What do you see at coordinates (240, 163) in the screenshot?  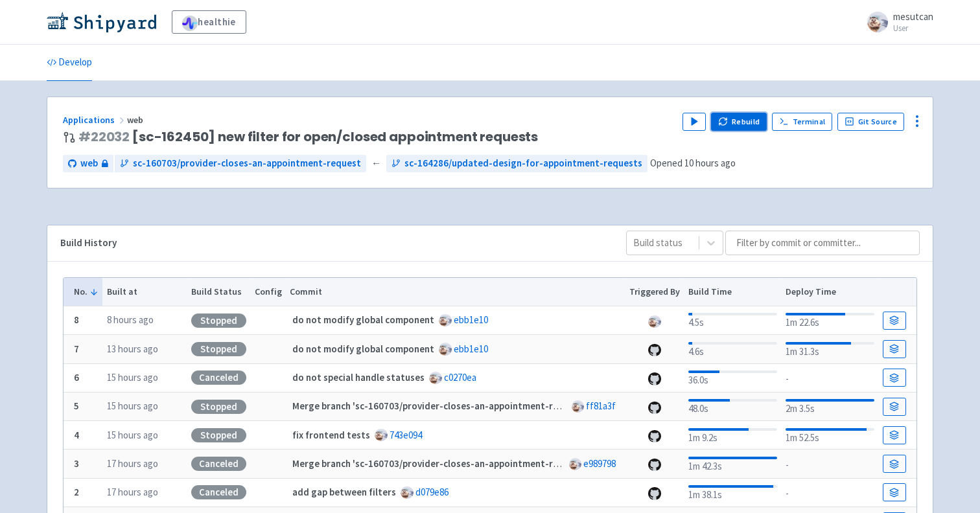 I see `a: sc-160703/provider-closes-an-appointment-request` at bounding box center [240, 163].